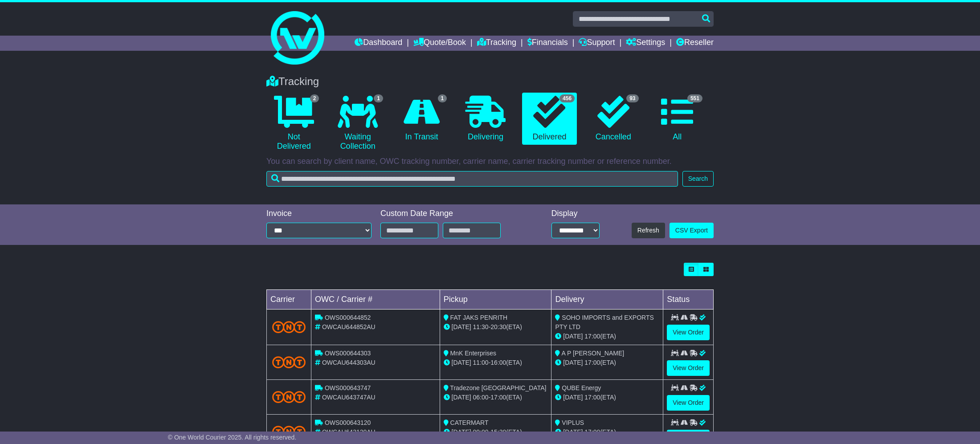  Describe the element at coordinates (604, 322) in the screenshot. I see `span: SOHO IMPORTS and EXPORTS PTY LTD` at that location.